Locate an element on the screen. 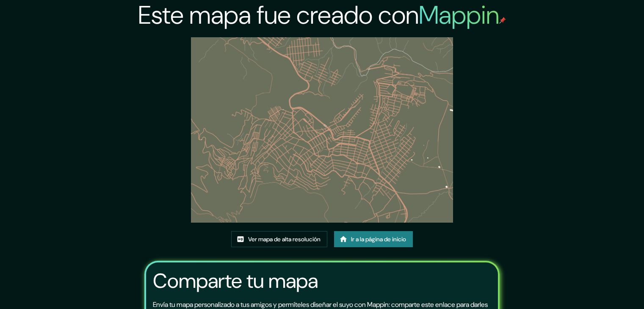 The image size is (644, 309). img: pin de mapeo is located at coordinates (502, 20).